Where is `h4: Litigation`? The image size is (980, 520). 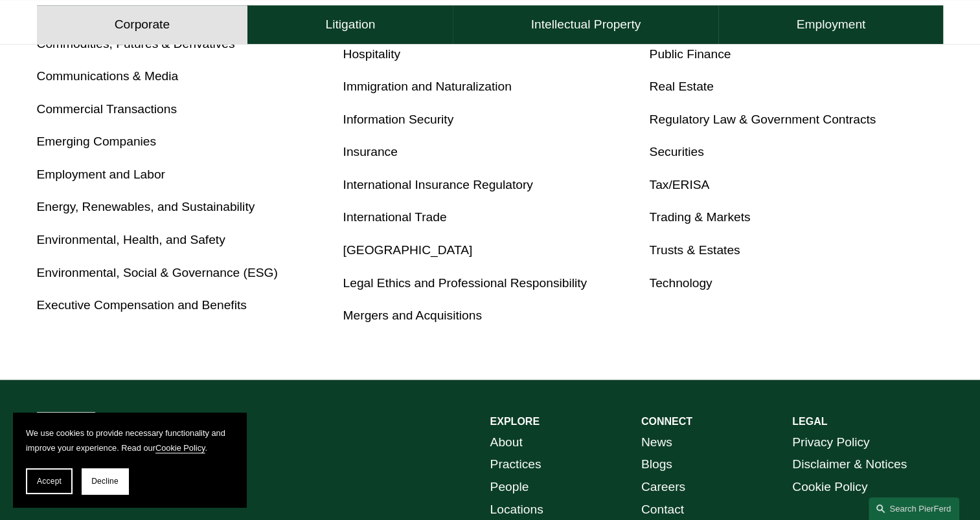 h4: Litigation is located at coordinates (350, 25).